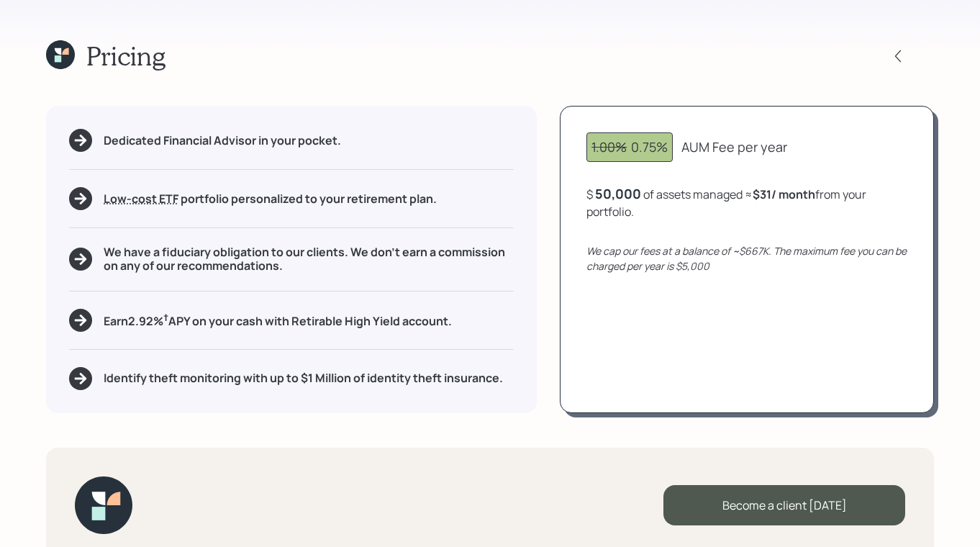 This screenshot has height=547, width=980. Describe the element at coordinates (126, 55) in the screenshot. I see `h1: Pricing` at that location.